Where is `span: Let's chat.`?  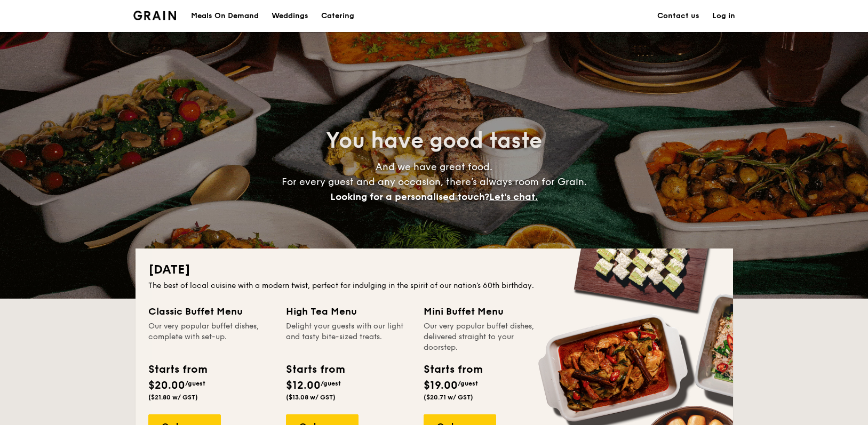 span: Let's chat. is located at coordinates (513, 197).